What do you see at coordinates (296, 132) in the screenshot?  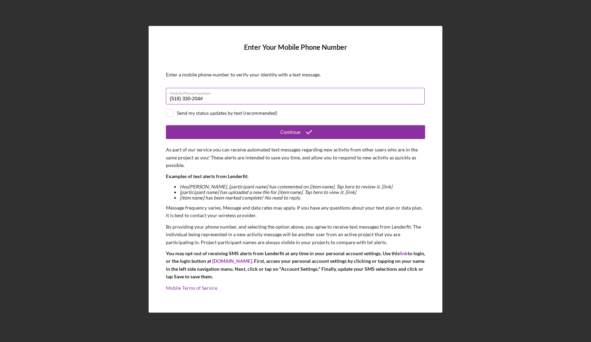 I see `button: Continue` at bounding box center [296, 132].